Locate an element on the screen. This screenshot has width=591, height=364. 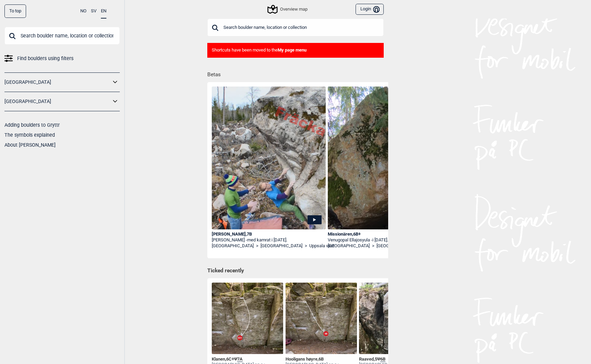
h1: Ticked recently is located at coordinates (296, 271).